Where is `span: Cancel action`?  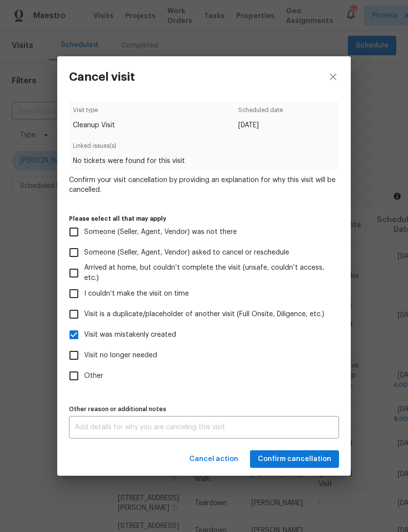
span: Cancel action is located at coordinates (214, 459).